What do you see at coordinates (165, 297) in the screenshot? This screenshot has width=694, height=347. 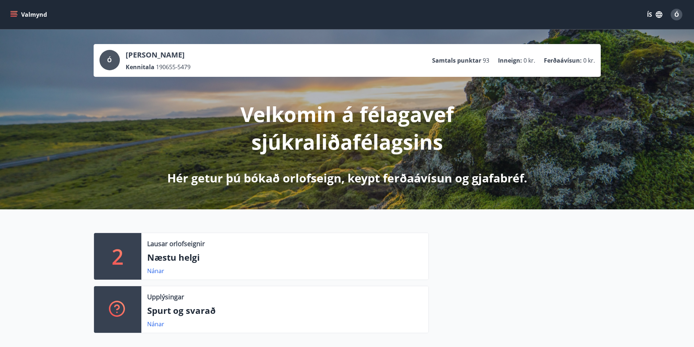 I see `p: Upplýsingar` at bounding box center [165, 297].